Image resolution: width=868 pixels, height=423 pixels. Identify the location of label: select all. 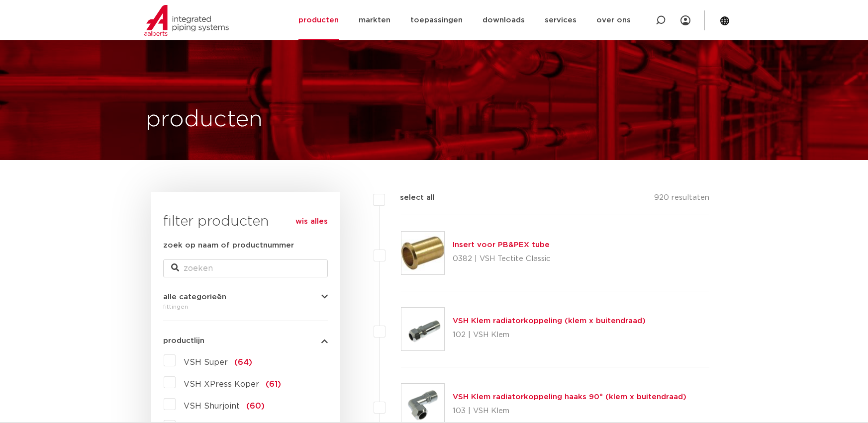
(410, 198).